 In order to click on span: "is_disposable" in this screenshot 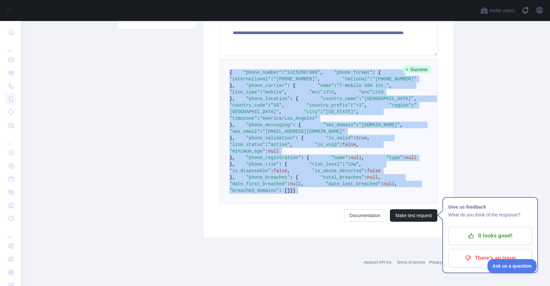, I will do `click(250, 171)`.